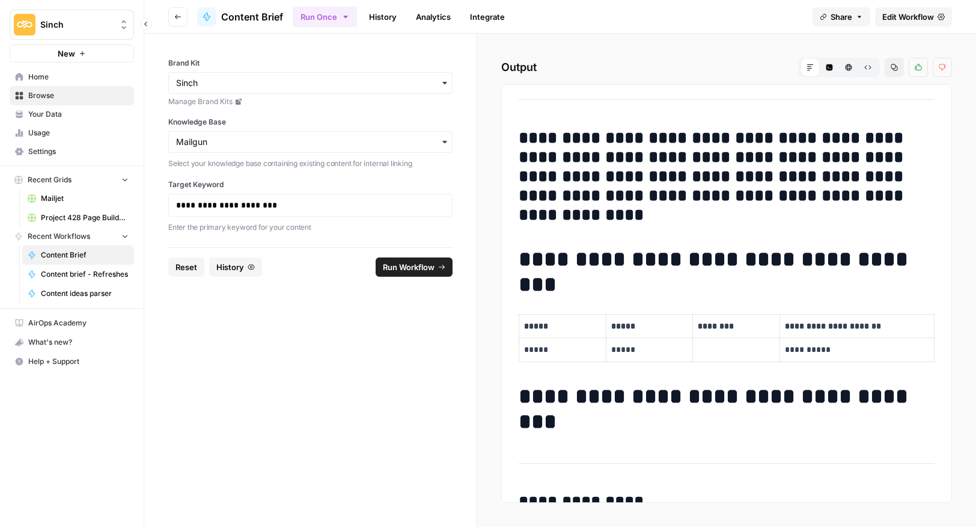 The height and width of the screenshot is (527, 976). I want to click on input: Mailgun, so click(310, 142).